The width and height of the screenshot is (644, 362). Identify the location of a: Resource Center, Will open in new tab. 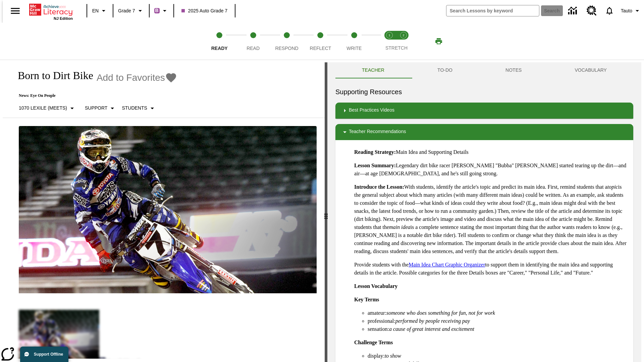
(591, 11).